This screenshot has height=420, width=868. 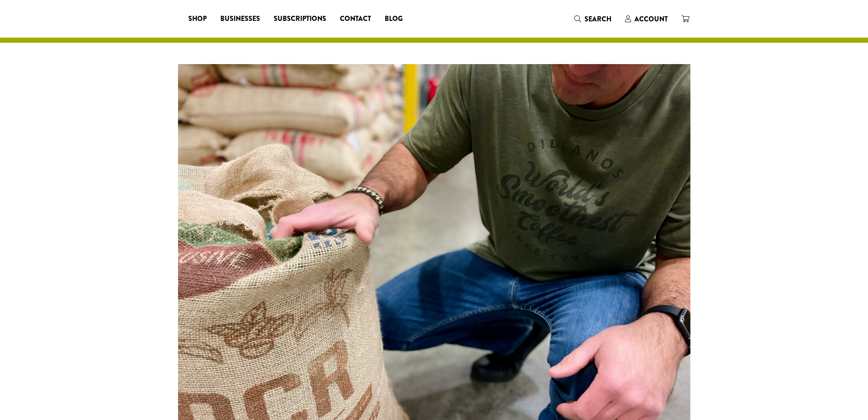 I want to click on a: Businesses, so click(x=240, y=18).